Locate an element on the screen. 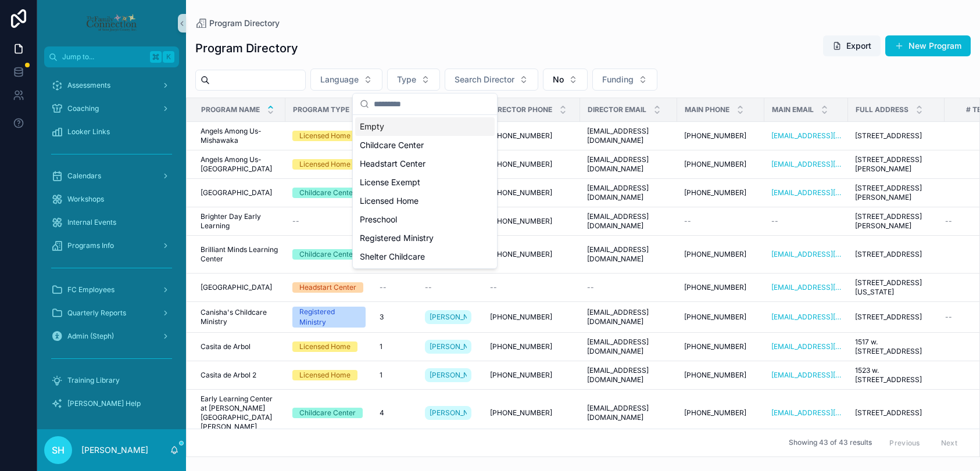 This screenshot has height=471, width=980. div: License Exempt is located at coordinates (425, 182).